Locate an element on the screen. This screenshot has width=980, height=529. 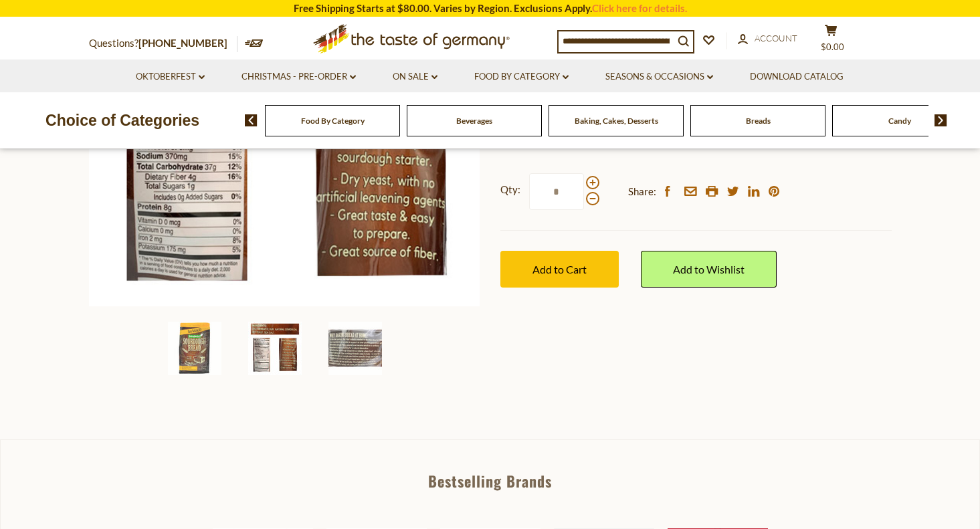
a: Account is located at coordinates (767, 39).